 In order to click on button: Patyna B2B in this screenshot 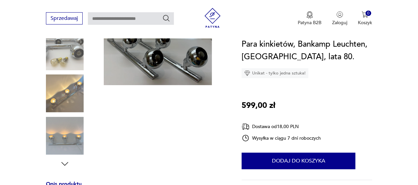, I will do `click(310, 19)`.